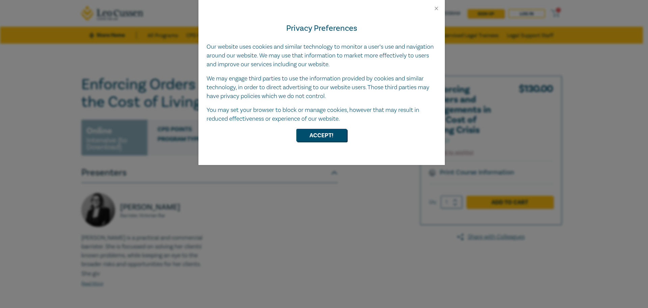 The width and height of the screenshot is (648, 308). Describe the element at coordinates (322, 135) in the screenshot. I see `button: Accept!` at that location.